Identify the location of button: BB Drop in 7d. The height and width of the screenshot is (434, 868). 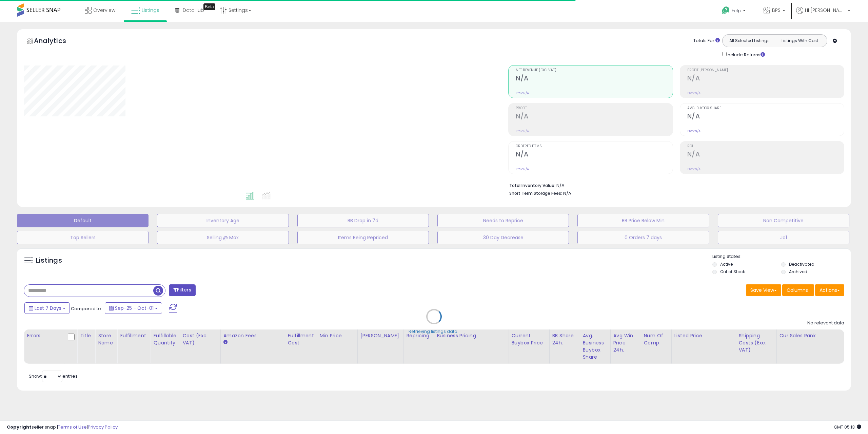
(363, 221).